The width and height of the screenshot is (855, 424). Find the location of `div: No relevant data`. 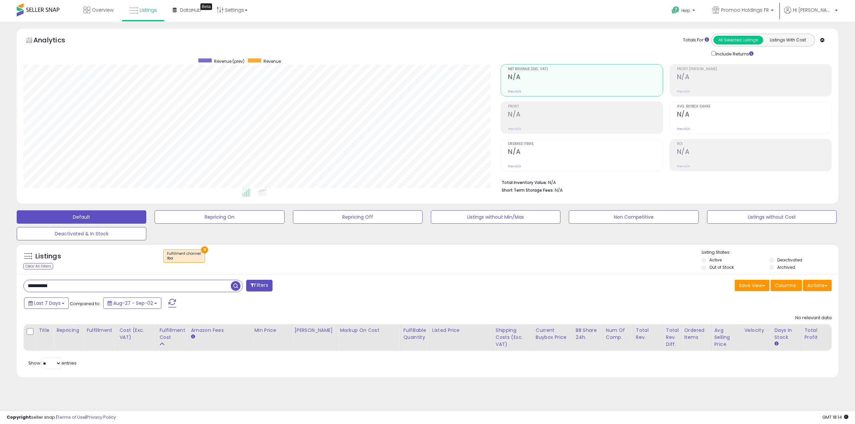

div: No relevant data is located at coordinates (813, 318).